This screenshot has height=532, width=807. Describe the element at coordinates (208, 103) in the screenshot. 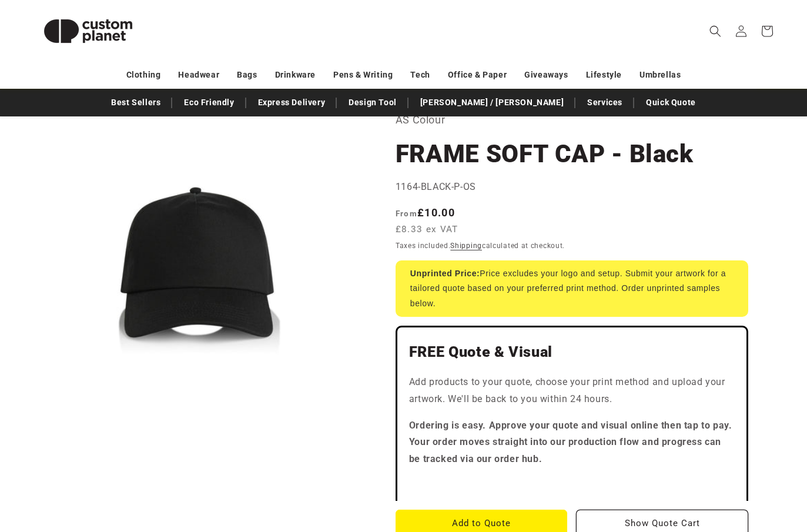

I see `a: Eco Friendly` at that location.